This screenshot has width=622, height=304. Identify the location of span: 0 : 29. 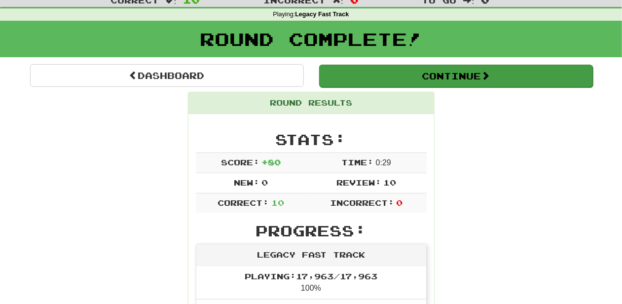
(383, 162).